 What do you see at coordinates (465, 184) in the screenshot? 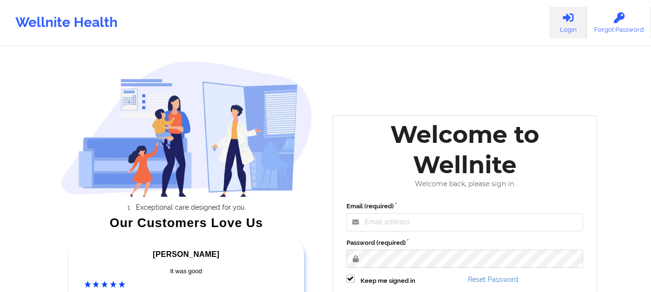
I see `div: Welcome back, please sign in` at bounding box center [465, 184].